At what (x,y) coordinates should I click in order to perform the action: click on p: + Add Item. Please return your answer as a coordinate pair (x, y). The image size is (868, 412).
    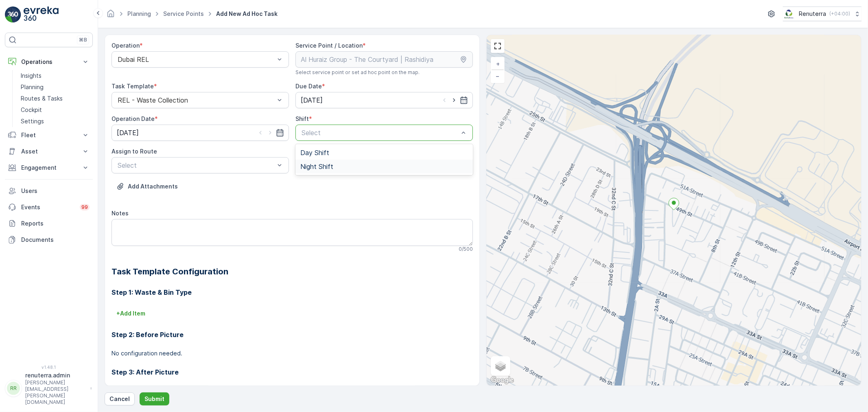
    Looking at the image, I should click on (131, 314).